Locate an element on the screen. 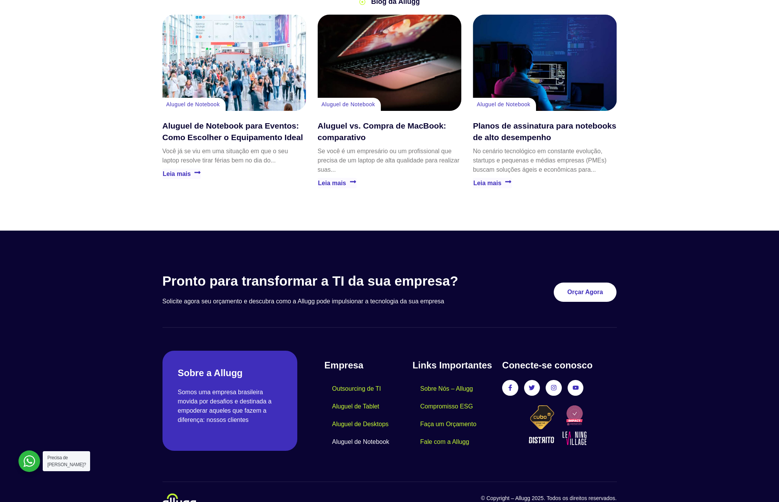 The height and width of the screenshot is (502, 779). a: Orçar Agora is located at coordinates (585, 292).